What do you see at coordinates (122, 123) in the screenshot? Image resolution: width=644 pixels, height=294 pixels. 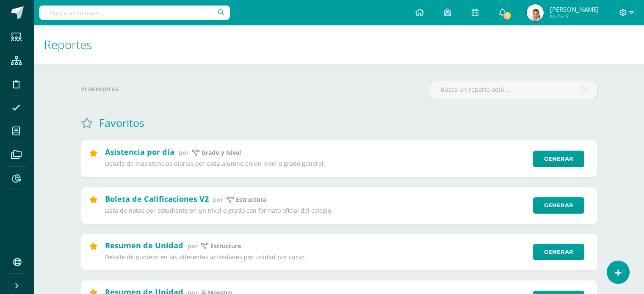 I see `h1: Favoritos` at bounding box center [122, 123].